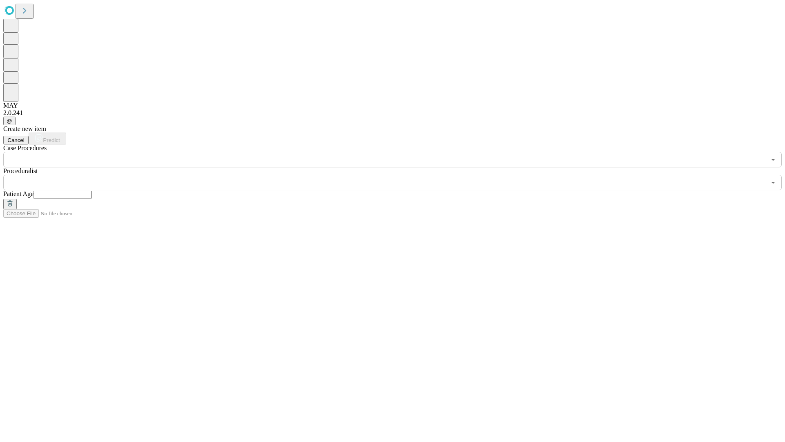 The width and height of the screenshot is (785, 442). I want to click on div: MAY, so click(393, 105).